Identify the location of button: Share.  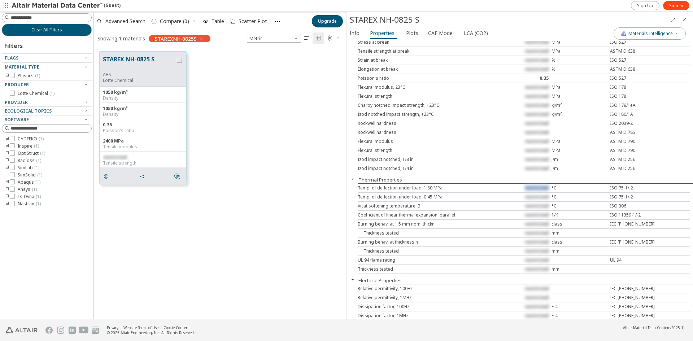
(143, 176).